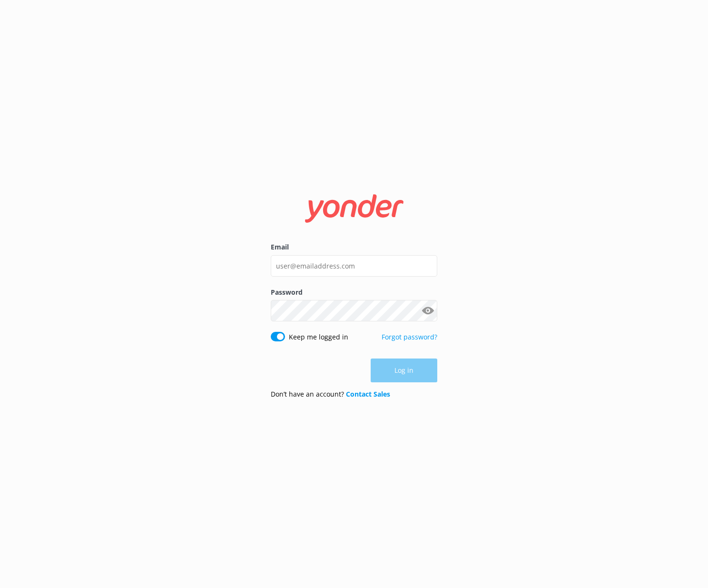 The height and width of the screenshot is (588, 708). Describe the element at coordinates (354, 247) in the screenshot. I see `label: Email` at that location.